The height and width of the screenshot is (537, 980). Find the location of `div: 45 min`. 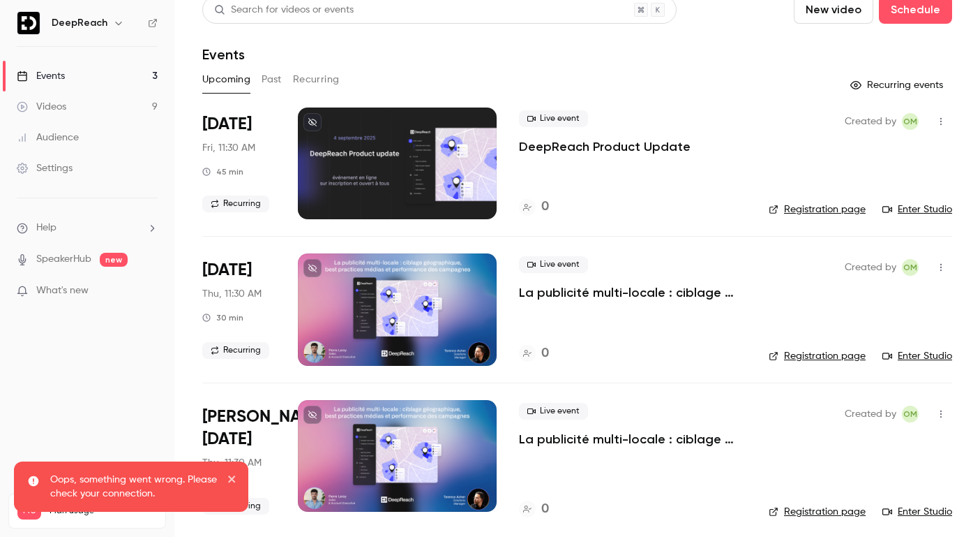

div: 45 min is located at coordinates (222, 172).